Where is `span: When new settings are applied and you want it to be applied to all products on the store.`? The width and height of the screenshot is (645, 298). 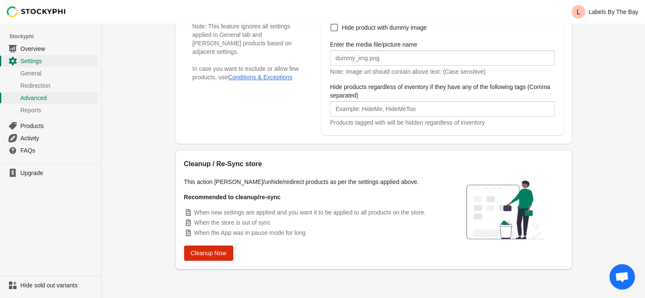
span: When new settings are applied and you want it to be applied to all products on the store. is located at coordinates (310, 213).